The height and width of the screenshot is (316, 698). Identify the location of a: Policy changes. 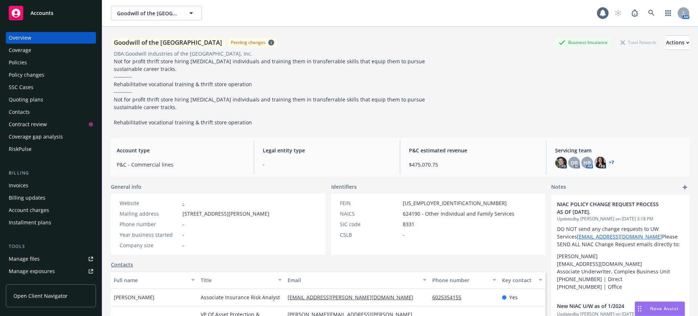
(51, 75).